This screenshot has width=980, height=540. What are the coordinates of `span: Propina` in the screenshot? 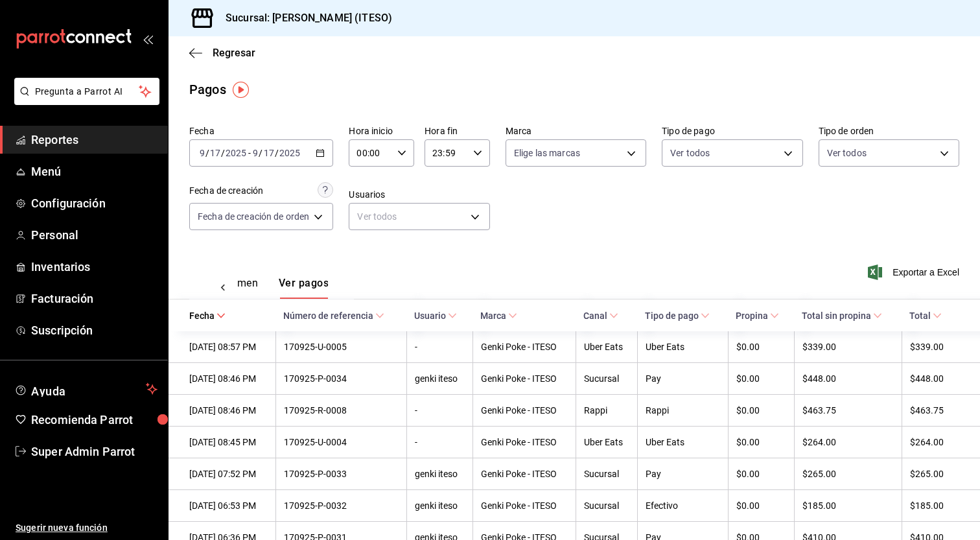 It's located at (757, 316).